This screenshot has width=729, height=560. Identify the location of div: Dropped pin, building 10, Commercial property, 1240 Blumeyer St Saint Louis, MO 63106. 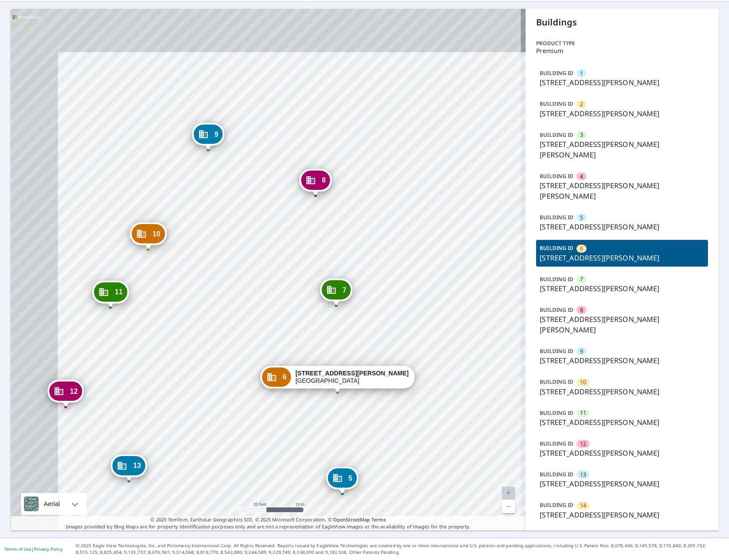
(148, 236).